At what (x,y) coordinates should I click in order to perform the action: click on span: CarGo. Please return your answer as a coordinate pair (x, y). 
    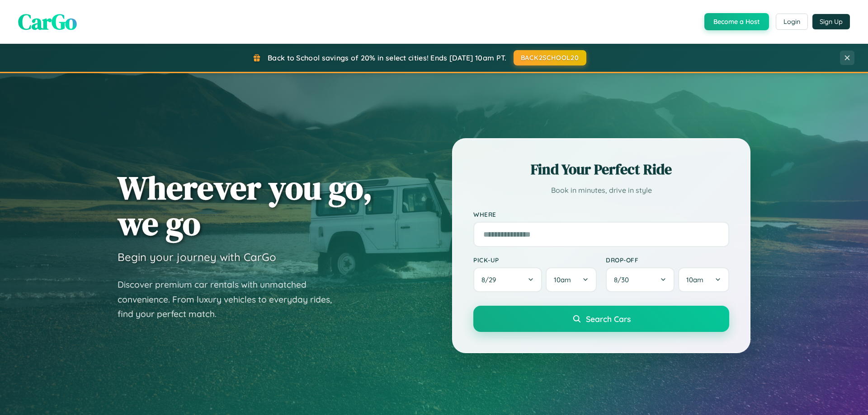
    Looking at the image, I should click on (47, 22).